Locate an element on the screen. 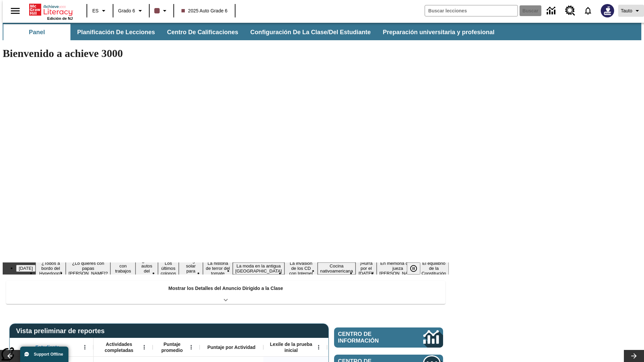 This screenshot has height=362, width=644. h1: Bienvenido a achieve 3000 is located at coordinates (226, 53).